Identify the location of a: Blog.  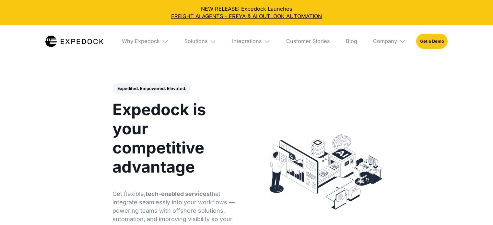
(352, 41).